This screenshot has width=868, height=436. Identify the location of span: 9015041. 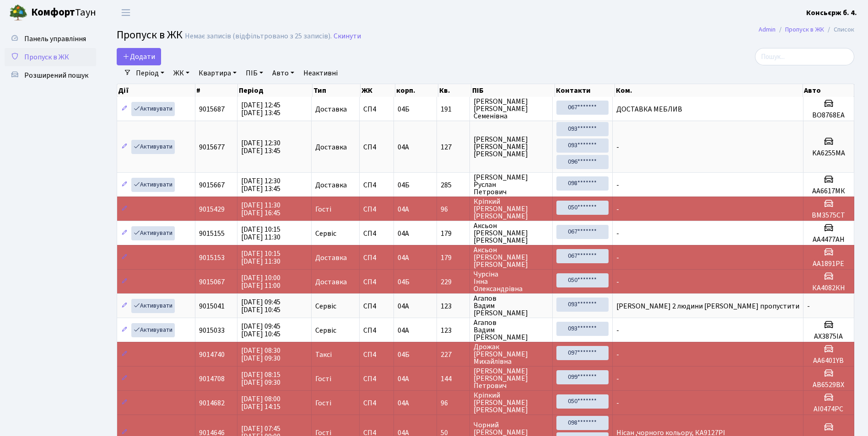
(212, 306).